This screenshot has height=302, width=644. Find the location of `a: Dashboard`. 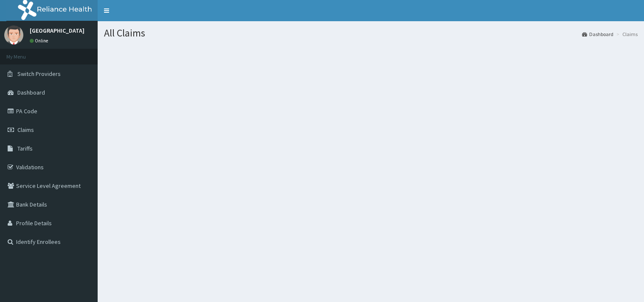

a: Dashboard is located at coordinates (598, 34).